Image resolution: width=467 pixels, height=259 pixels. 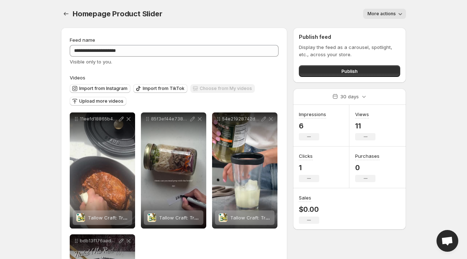 I want to click on button: Import from Instagram, so click(x=100, y=89).